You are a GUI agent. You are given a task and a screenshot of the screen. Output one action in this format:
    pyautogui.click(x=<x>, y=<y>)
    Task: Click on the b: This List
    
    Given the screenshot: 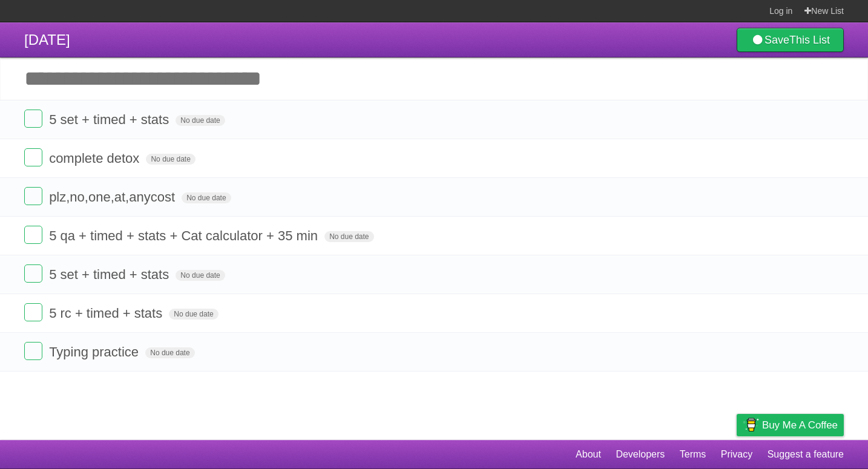 What is the action you would take?
    pyautogui.click(x=810, y=40)
    